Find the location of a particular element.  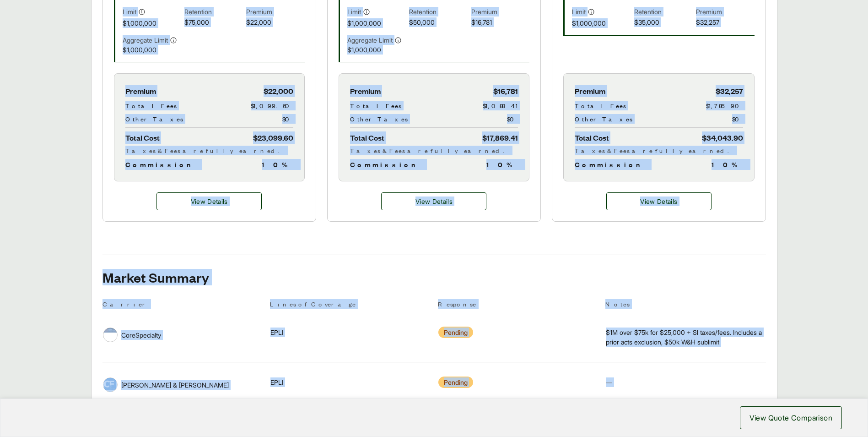

img: CoreSpecialty logo is located at coordinates (110, 330).